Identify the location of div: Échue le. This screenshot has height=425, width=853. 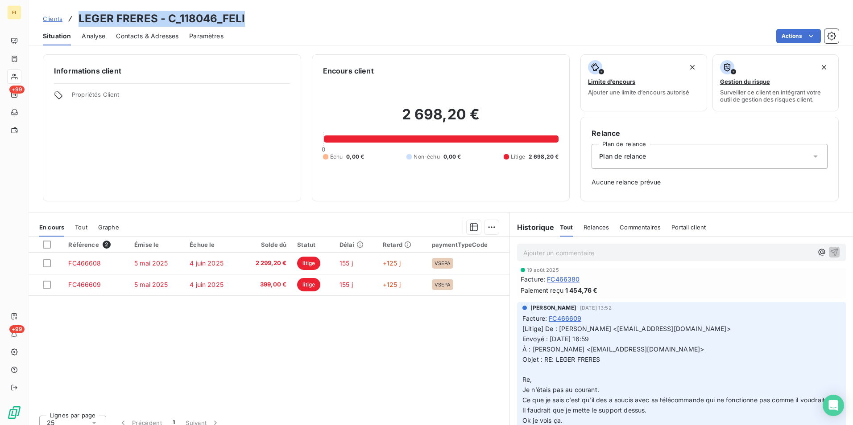
(212, 245).